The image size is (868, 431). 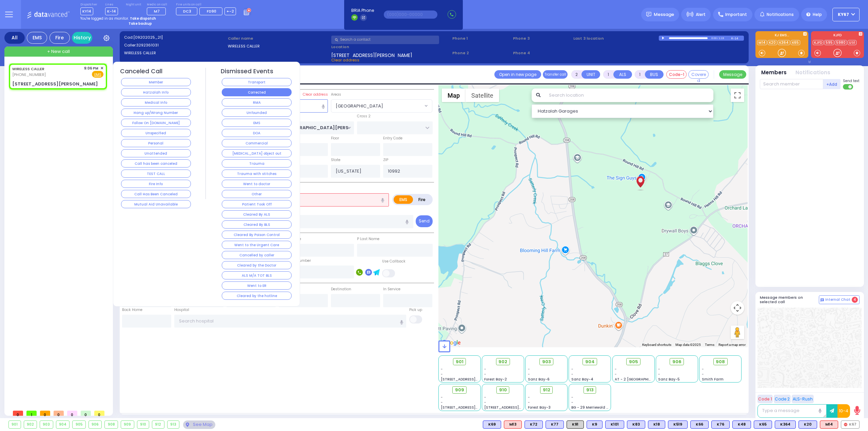 I want to click on button: Send, so click(x=424, y=221).